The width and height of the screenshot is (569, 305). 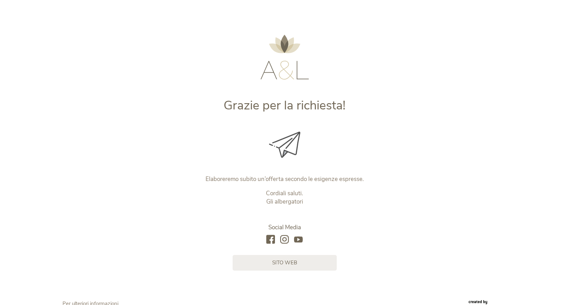 What do you see at coordinates (284, 262) in the screenshot?
I see `span: sito web` at bounding box center [284, 262].